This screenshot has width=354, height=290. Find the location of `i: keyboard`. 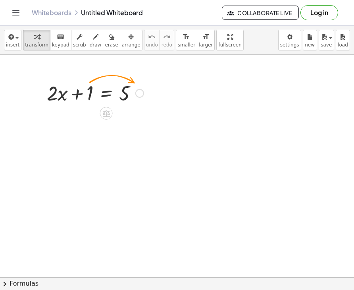

i: keyboard is located at coordinates (60, 37).